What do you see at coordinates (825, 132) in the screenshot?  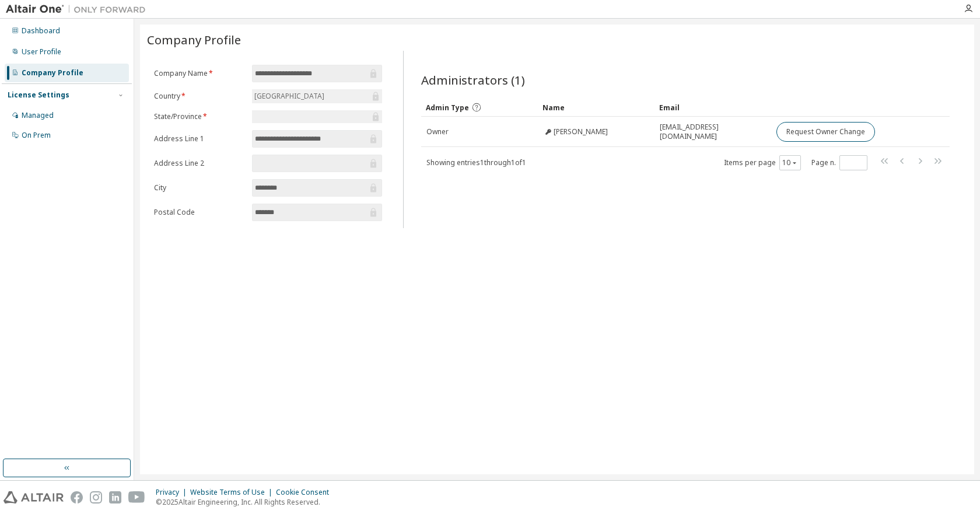 I see `button: Request Owner Change` at bounding box center [825, 132].